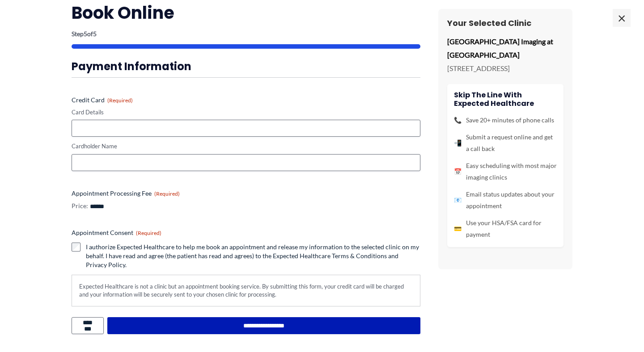 This screenshot has width=644, height=352. What do you see at coordinates (246, 100) in the screenshot?
I see `label: Credit Card` at bounding box center [246, 100].